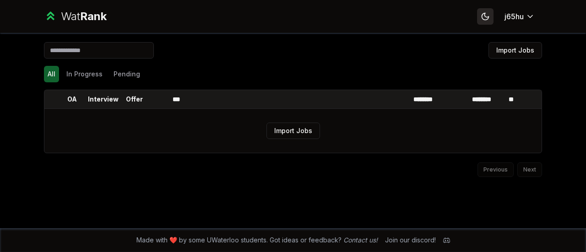 The height and width of the screenshot is (252, 586). I want to click on a: WatRank, so click(75, 16).